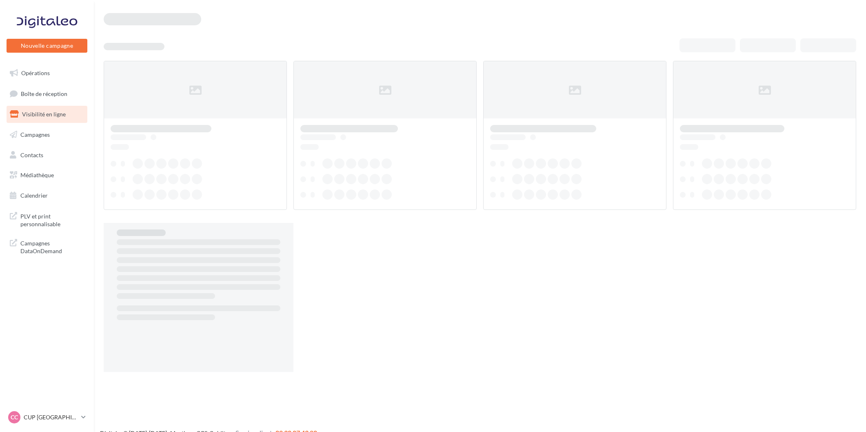  Describe the element at coordinates (47, 155) in the screenshot. I see `a: Contacts` at that location.